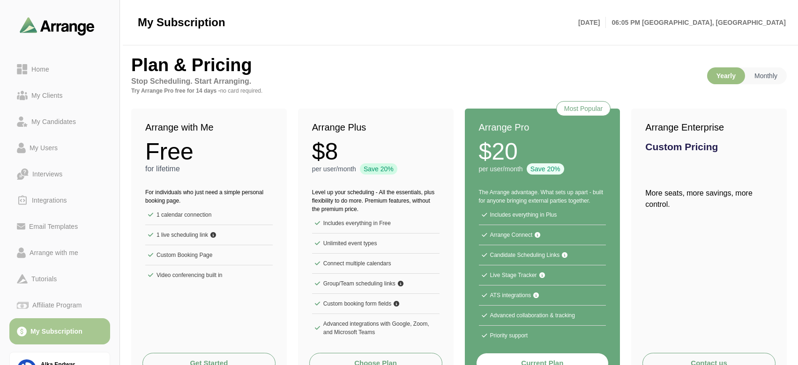 Image resolution: width=798 pixels, height=365 pixels. I want to click on h3: Custom Pricing, so click(709, 147).